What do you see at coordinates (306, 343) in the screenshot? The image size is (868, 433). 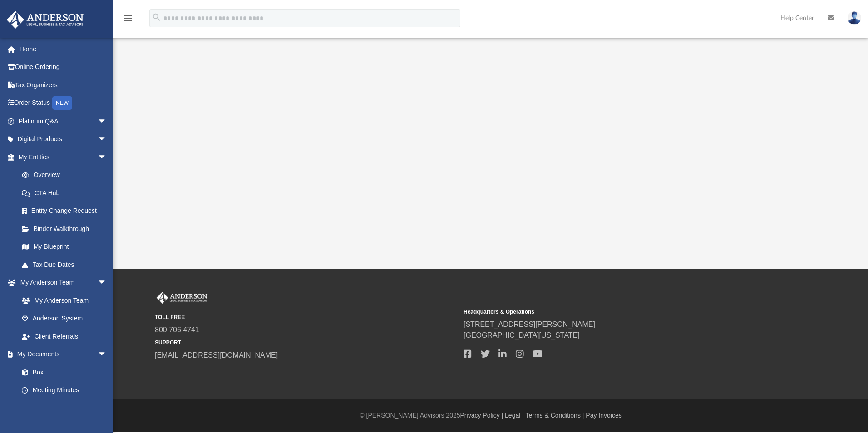 I see `small: SUPPORT` at bounding box center [306, 343].